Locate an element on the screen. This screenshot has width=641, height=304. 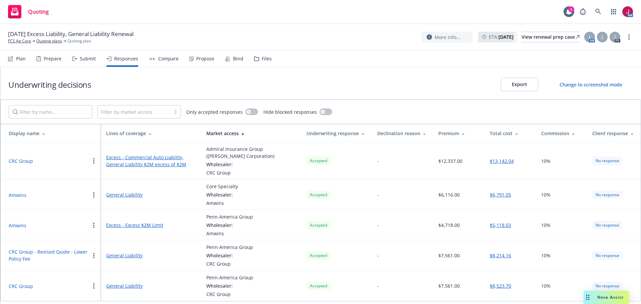
span: Nova Assist is located at coordinates (610, 297).